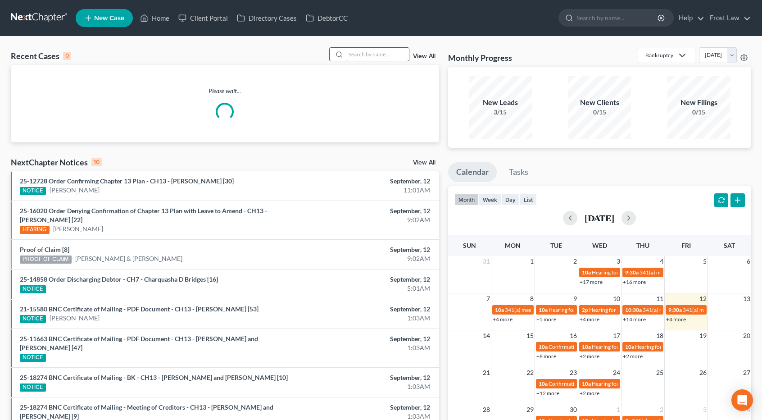  Describe the element at coordinates (364, 190) in the screenshot. I see `div: 11:01AM` at that location.